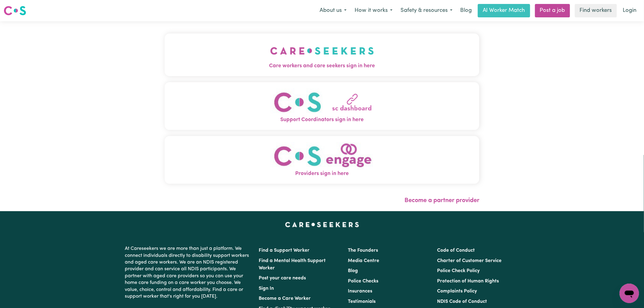 This screenshot has width=644, height=308. Describe the element at coordinates (322, 55) in the screenshot. I see `button: Care workers and care seekers sign in here` at that location.